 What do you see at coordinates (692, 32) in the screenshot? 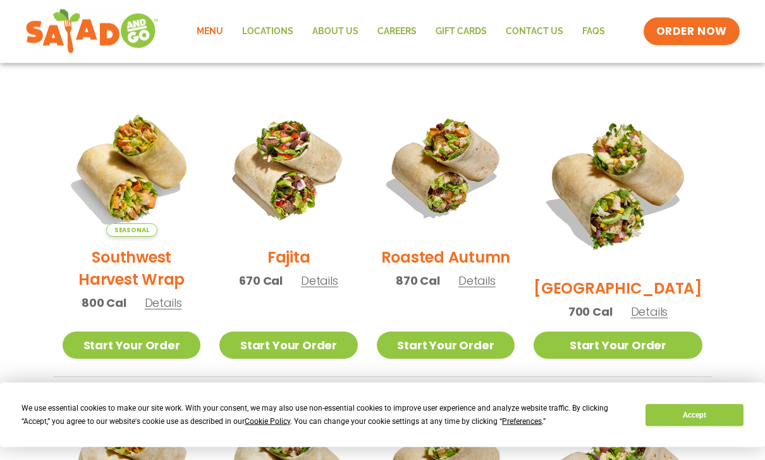
I see `a: ORDER NOW` at bounding box center [692, 32].